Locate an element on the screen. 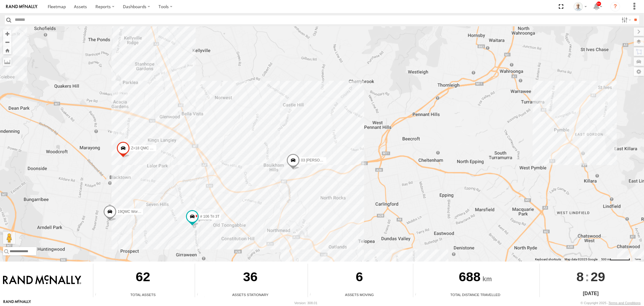  a: Terms (opens in new tab) is located at coordinates (638, 259).